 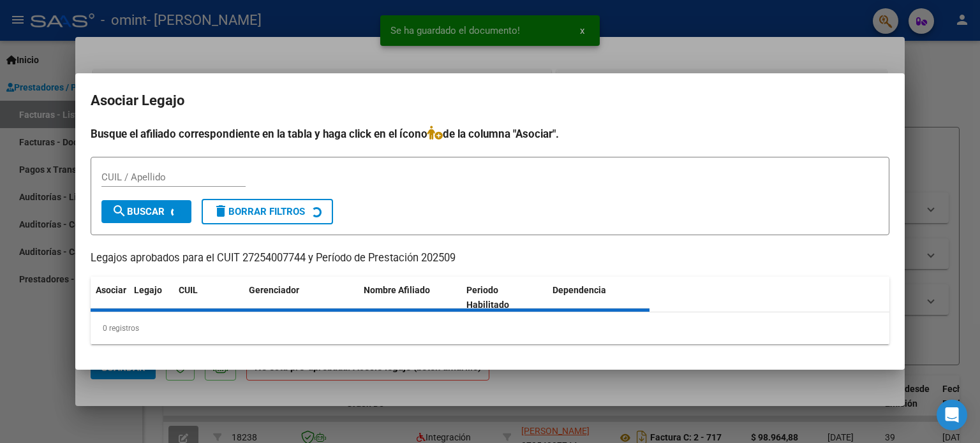 What do you see at coordinates (119, 211) in the screenshot?
I see `mat-icon: search` at bounding box center [119, 211].